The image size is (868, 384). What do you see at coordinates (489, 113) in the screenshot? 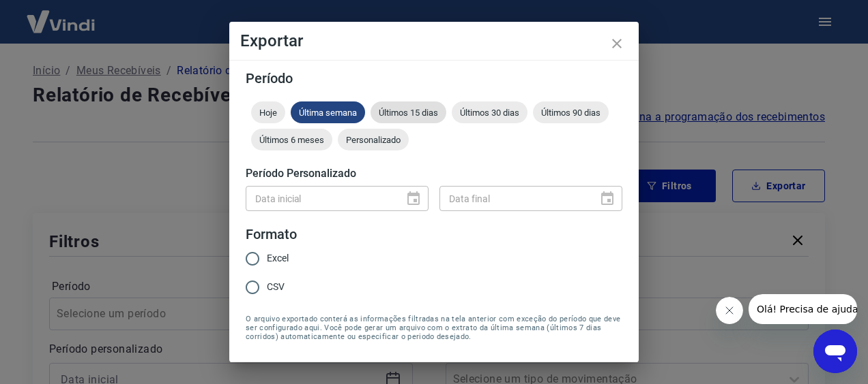
I see `div: Últimos 30 dias` at bounding box center [489, 113].